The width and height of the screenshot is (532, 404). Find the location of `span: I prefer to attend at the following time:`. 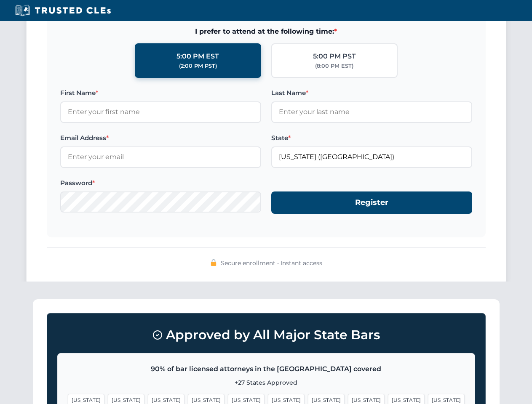

span: I prefer to attend at the following time: is located at coordinates (266, 31).